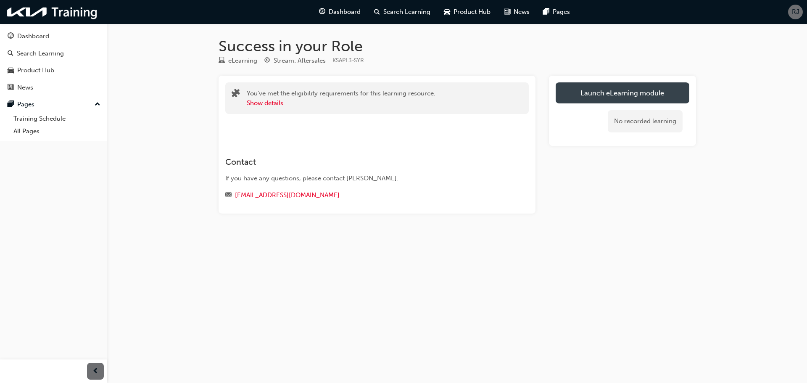  I want to click on a: car-iconProduct Hub, so click(467, 12).